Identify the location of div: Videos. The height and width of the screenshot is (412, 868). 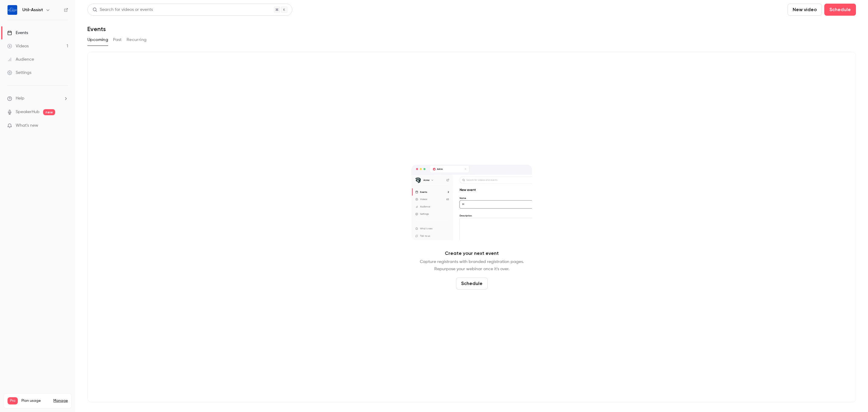
(18, 46).